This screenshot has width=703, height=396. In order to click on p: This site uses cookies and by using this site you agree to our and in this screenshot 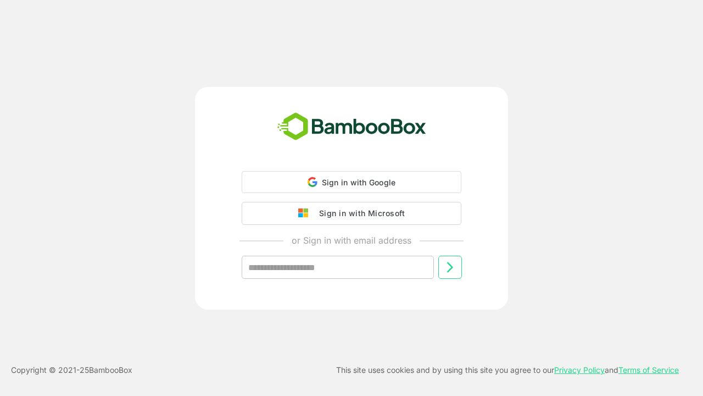, I will do `click(508, 370)`.